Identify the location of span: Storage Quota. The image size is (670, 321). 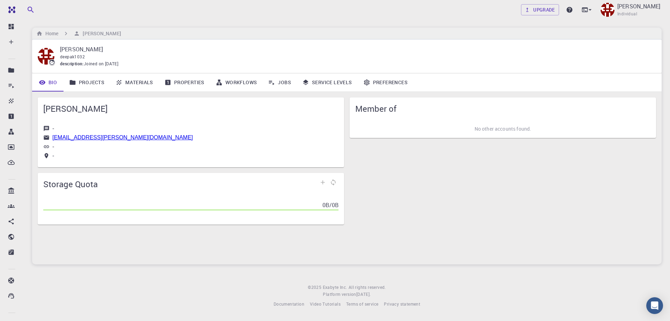
(180, 184).